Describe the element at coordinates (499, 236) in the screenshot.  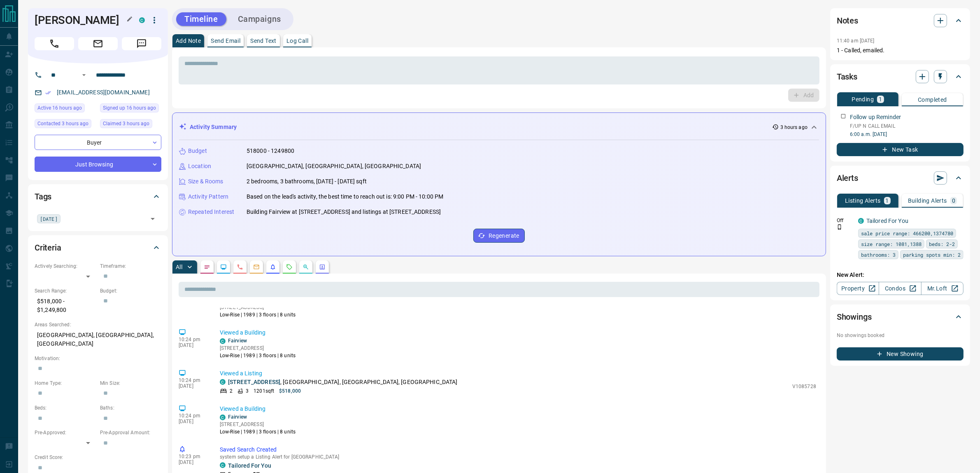
I see `button: Regenerate` at that location.